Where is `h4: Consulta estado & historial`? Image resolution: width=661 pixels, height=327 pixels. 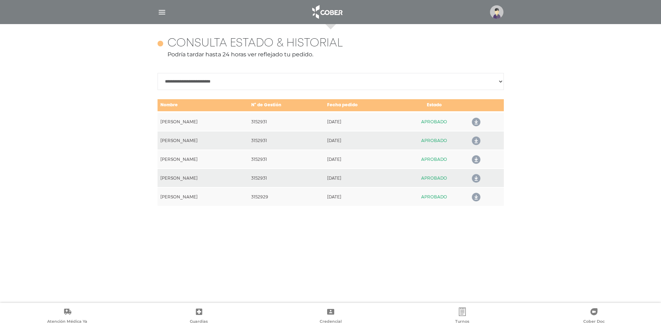
h4: Consulta estado & historial is located at coordinates (255, 44).